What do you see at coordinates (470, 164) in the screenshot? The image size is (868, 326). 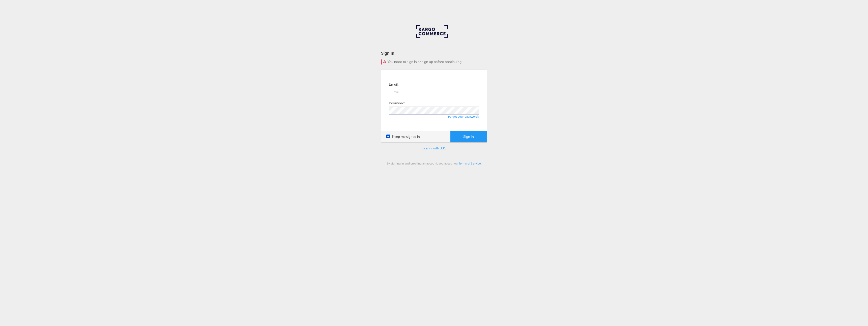 I see `a: Terms of Service` at bounding box center [470, 164].